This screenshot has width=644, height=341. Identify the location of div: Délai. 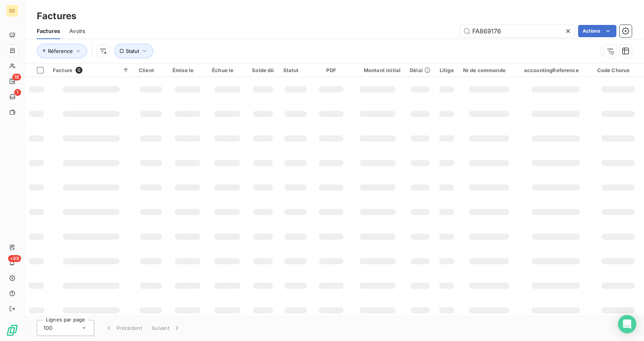
(421, 70).